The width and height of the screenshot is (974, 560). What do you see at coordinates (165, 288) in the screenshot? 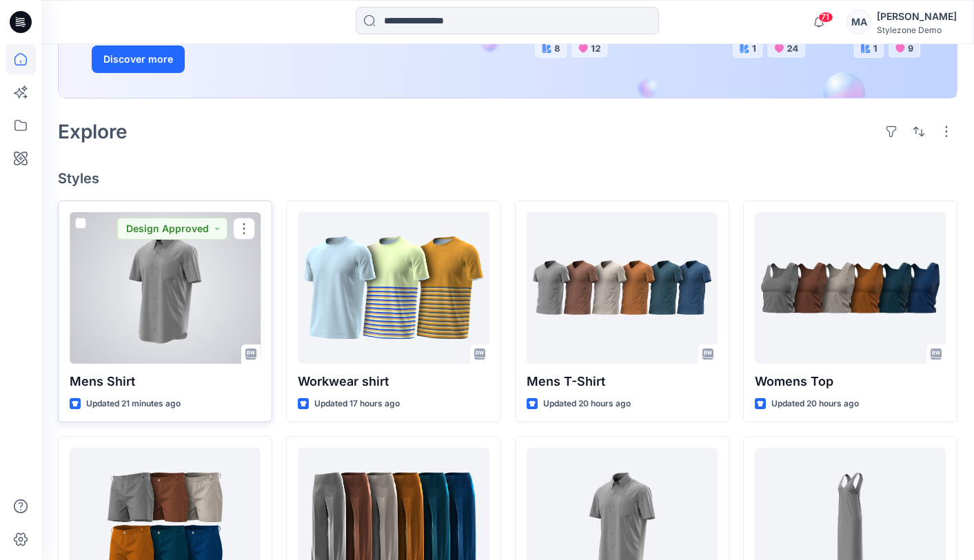
I see `a: Mens Shirt` at bounding box center [165, 288].